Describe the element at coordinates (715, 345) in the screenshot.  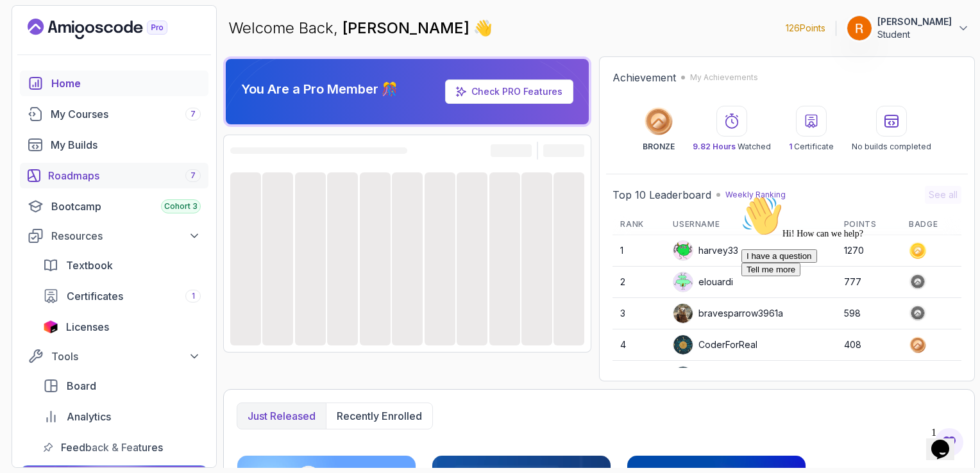
I see `div: CoderForReal` at that location.